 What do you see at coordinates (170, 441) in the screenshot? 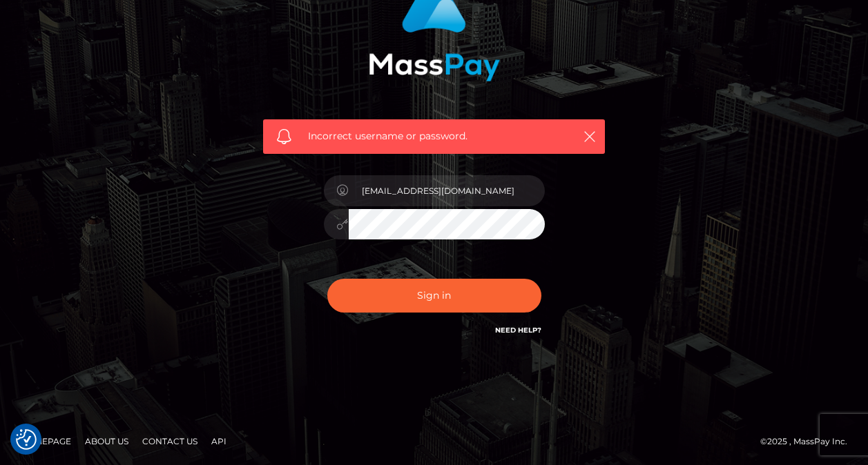
I see `a: Contact Us` at bounding box center [170, 441].